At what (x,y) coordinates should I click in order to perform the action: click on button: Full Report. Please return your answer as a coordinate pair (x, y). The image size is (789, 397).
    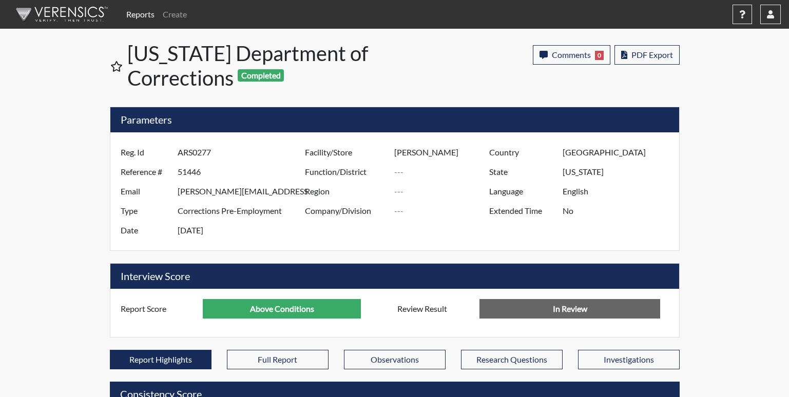
    Looking at the image, I should click on (278, 360).